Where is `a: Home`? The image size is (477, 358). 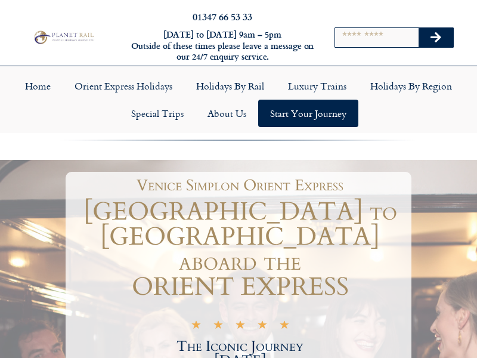
a: Home is located at coordinates (38, 86).